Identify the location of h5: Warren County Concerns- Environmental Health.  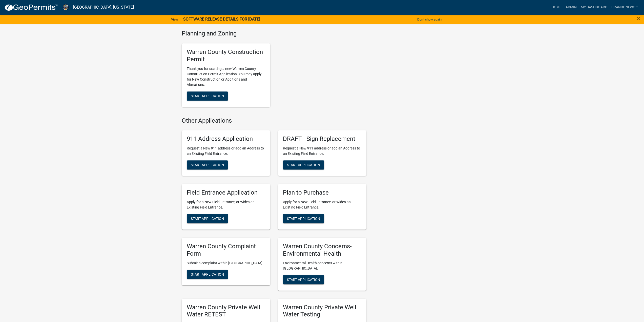
(322, 250).